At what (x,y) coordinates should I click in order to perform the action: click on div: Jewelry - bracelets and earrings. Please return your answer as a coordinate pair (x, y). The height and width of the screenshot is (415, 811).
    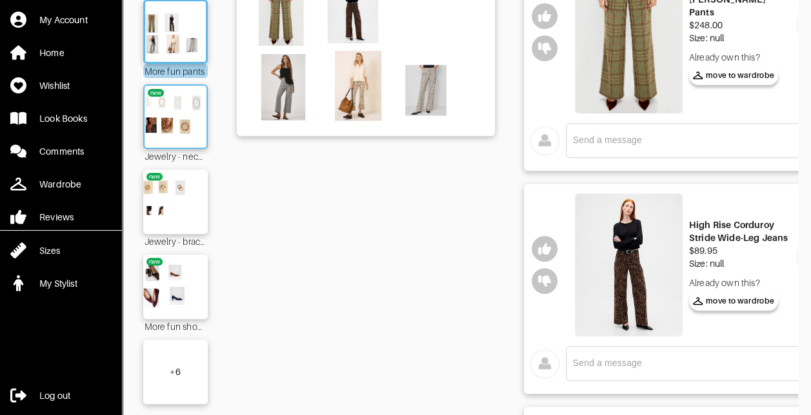
    Looking at the image, I should click on (175, 241).